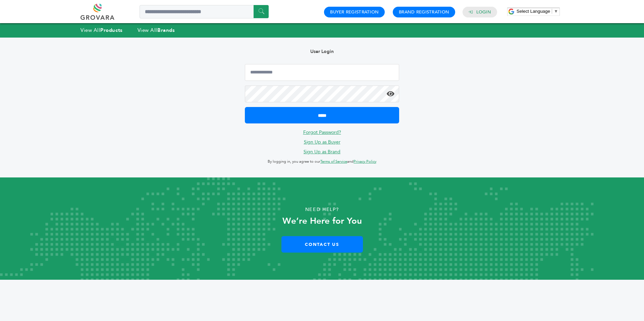 The width and height of the screenshot is (644, 321). What do you see at coordinates (322, 94) in the screenshot?
I see `input: Password` at bounding box center [322, 94].